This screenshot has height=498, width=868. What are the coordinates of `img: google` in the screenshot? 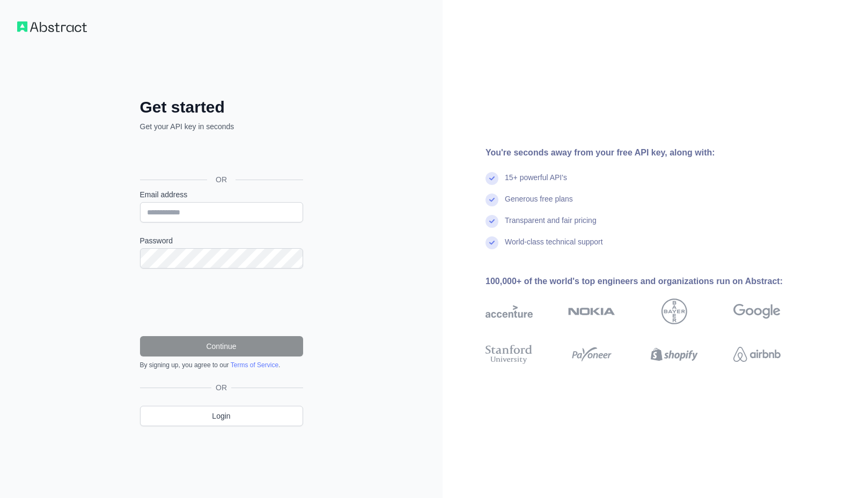 It's located at (756, 312).